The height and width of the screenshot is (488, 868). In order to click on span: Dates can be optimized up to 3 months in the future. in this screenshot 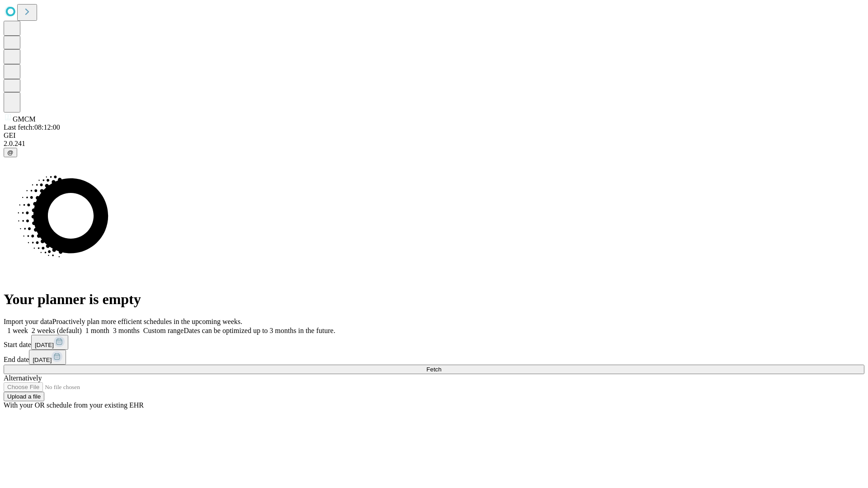, I will do `click(259, 330)`.